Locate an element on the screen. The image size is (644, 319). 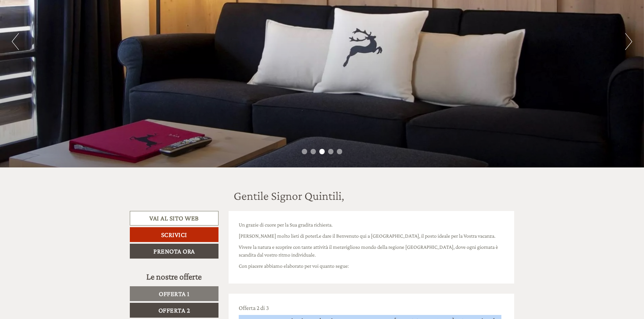
p: Un grazie di cuore per la Sua gradita richiesta. is located at coordinates (372, 225).